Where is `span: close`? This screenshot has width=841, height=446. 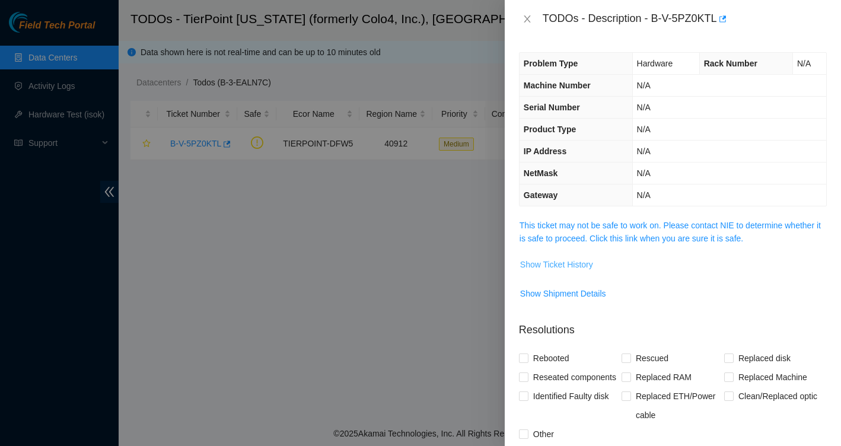 span: close is located at coordinates (527, 19).